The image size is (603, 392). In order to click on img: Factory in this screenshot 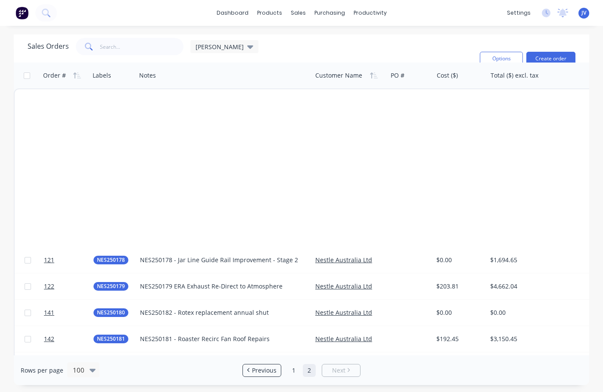, I will do `click(22, 13)`.